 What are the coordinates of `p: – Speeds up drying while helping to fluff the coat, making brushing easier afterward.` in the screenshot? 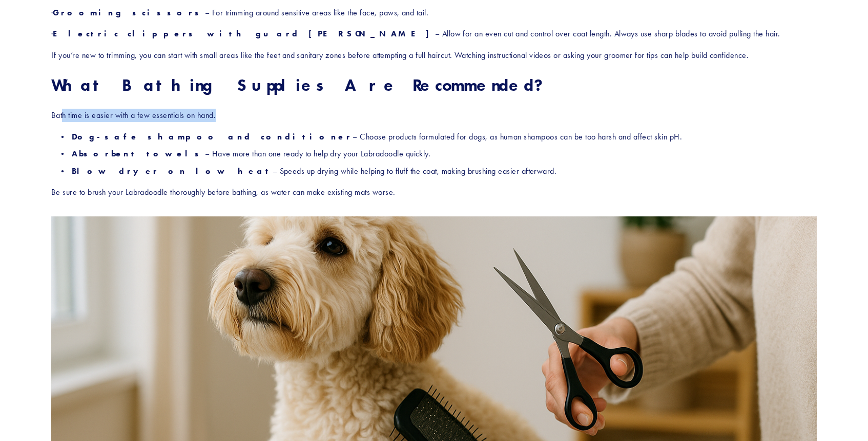 It's located at (444, 171).